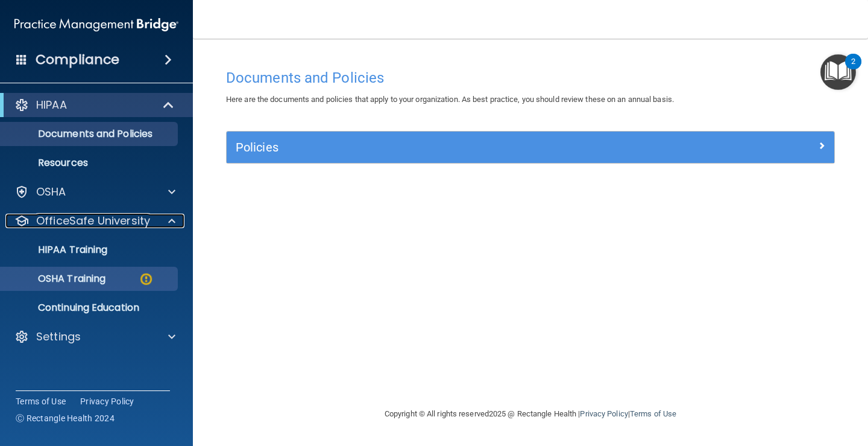 The height and width of the screenshot is (446, 868). What do you see at coordinates (90, 308) in the screenshot?
I see `p: Continuing Education` at bounding box center [90, 308].